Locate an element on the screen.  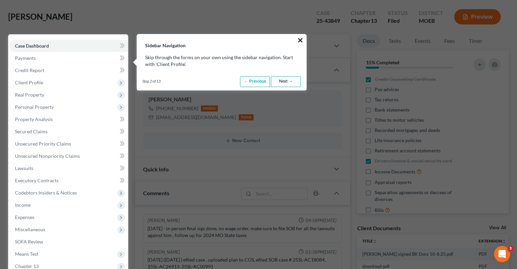
span: Credit Report is located at coordinates (30, 70).